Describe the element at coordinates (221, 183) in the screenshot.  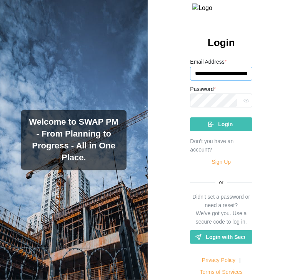
I see `div: or` at that location.